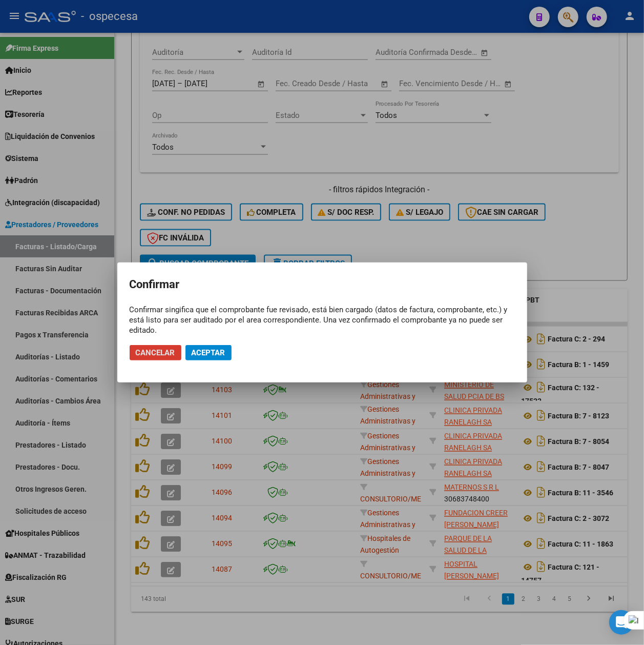 The height and width of the screenshot is (645, 644). I want to click on span: Aceptar, so click(209, 353).